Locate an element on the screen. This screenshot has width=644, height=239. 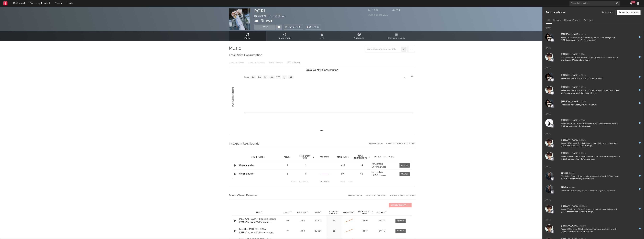
div: Releases/Events is located at coordinates (572, 20).